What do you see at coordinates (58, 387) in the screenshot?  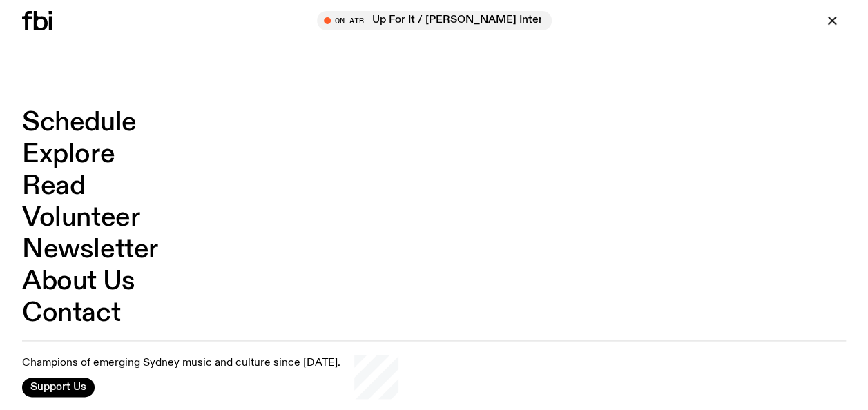 I see `span: Support Us` at bounding box center [58, 387].